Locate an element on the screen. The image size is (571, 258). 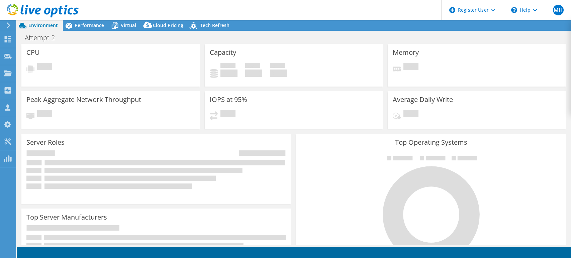
h3: Average Daily Write is located at coordinates (422, 100).